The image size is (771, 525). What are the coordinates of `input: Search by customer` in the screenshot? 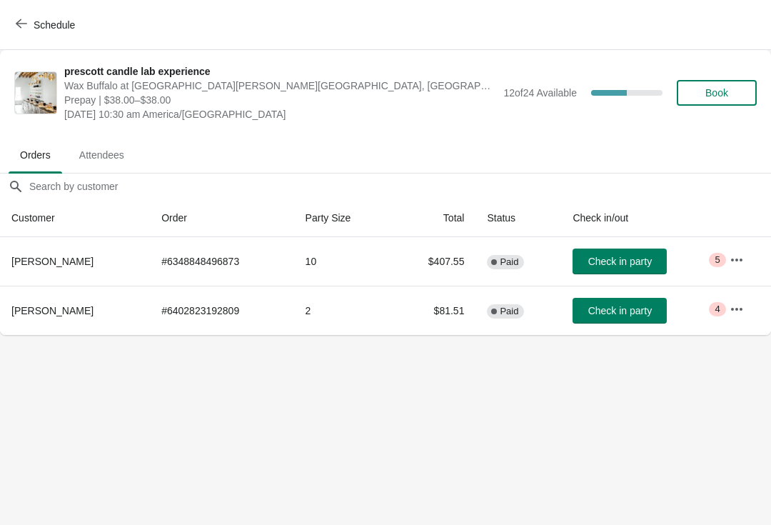 It's located at (400, 186).